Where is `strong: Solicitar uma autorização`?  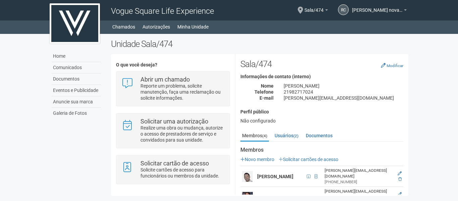
strong: Solicitar uma autorização is located at coordinates (174, 121).